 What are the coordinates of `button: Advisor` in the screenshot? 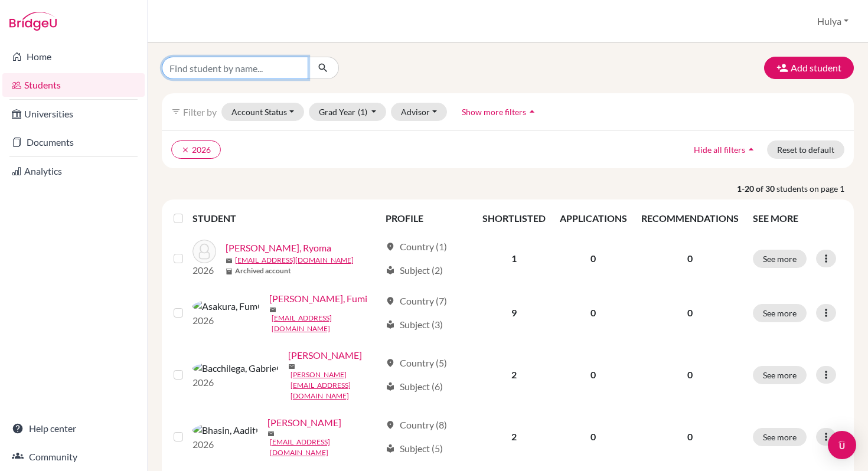 It's located at (418, 111).